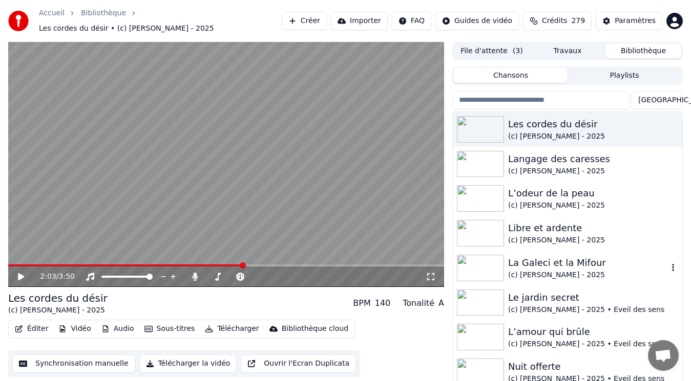  What do you see at coordinates (477, 21) in the screenshot?
I see `button: Guides de vidéo` at bounding box center [477, 21].